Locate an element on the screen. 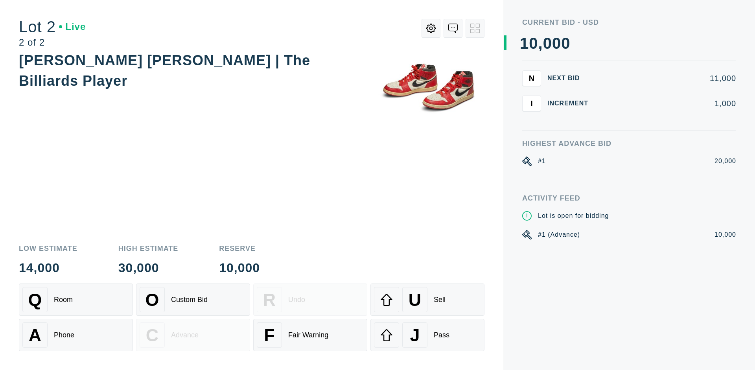 This screenshot has height=370, width=755. span: R is located at coordinates (269, 300).